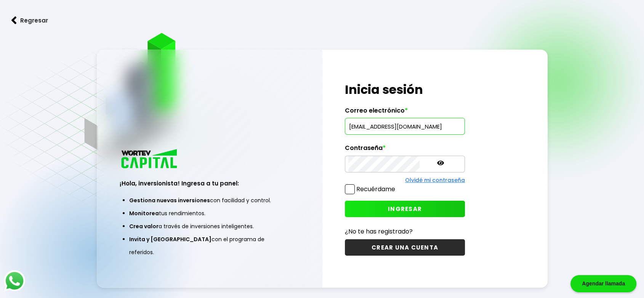 The height and width of the screenshot is (298, 644). I want to click on li: con facilidad y control., so click(209, 200).